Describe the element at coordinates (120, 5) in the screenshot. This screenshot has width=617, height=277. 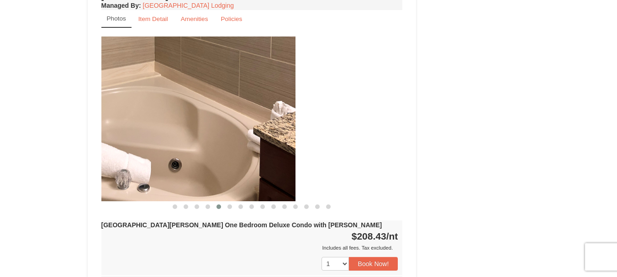
I see `span: Managed By` at that location.